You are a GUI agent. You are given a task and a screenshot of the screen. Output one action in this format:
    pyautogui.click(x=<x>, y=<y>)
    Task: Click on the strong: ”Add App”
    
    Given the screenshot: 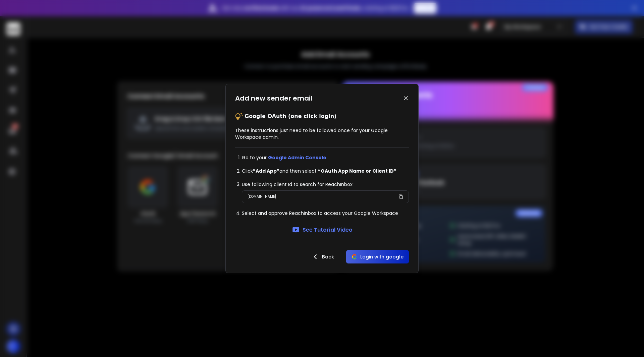 What is the action you would take?
    pyautogui.click(x=266, y=171)
    